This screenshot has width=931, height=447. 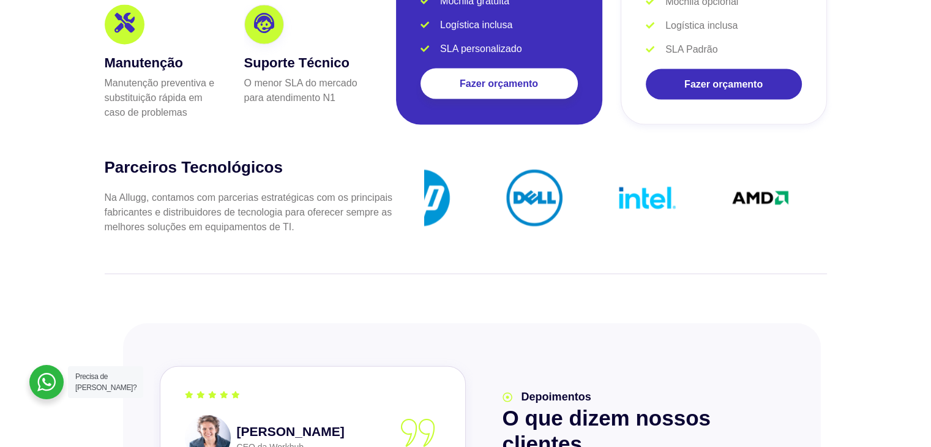 I want to click on span: SLA Padrão, so click(x=690, y=50).